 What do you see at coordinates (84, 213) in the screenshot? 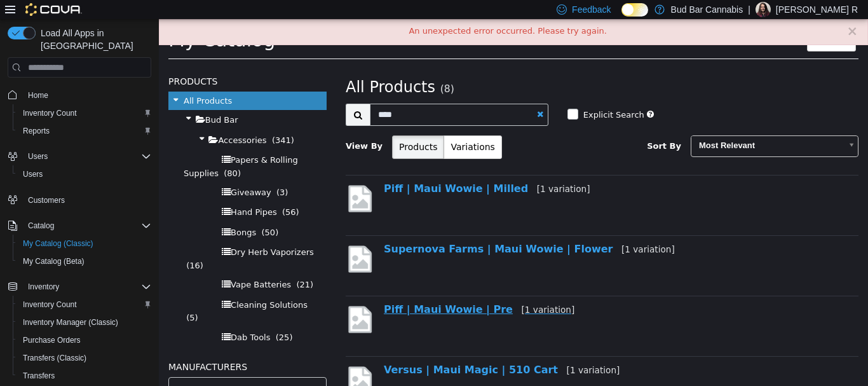
I see `span: Bongs` at bounding box center [84, 213].